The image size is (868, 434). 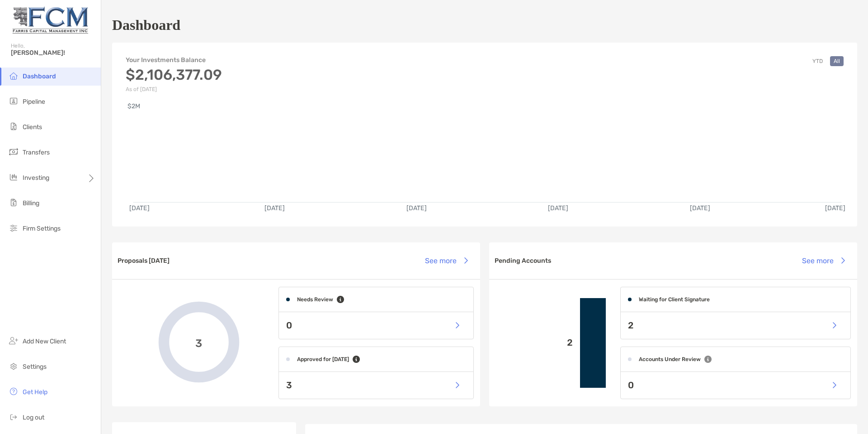 What do you see at coordinates (173, 75) in the screenshot?
I see `h3: $2,106,377.09` at bounding box center [173, 75].